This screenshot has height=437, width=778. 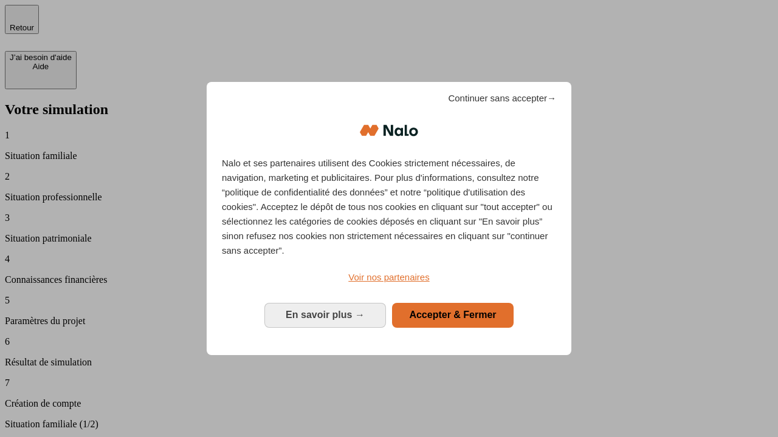 I want to click on span: Continuer sans accepter→, so click(x=502, y=98).